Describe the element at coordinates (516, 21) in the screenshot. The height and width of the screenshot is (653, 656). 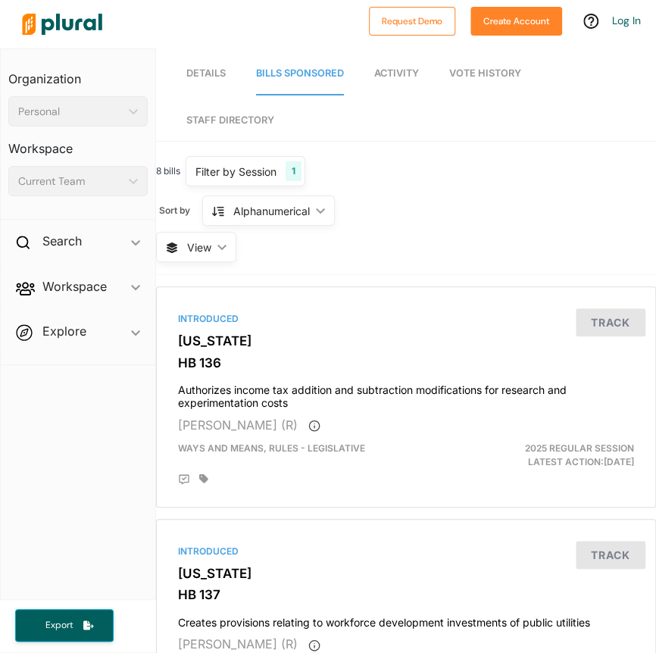
I see `button: Create Account` at that location.